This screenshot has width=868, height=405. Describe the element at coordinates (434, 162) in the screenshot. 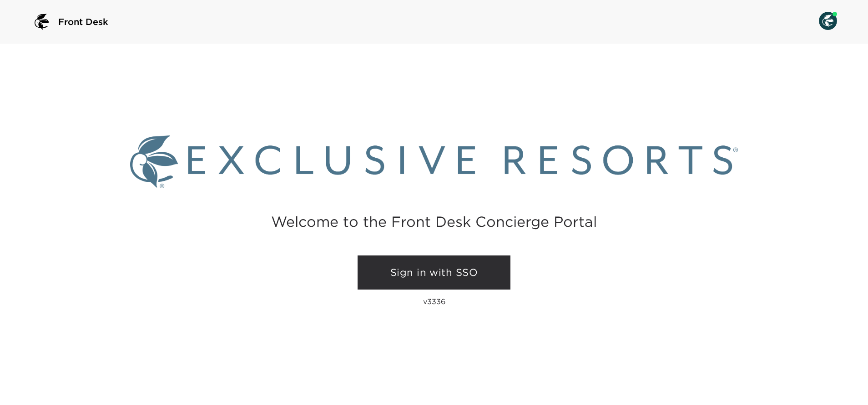

I see `img: Exclusive Resorts logo` at that location.